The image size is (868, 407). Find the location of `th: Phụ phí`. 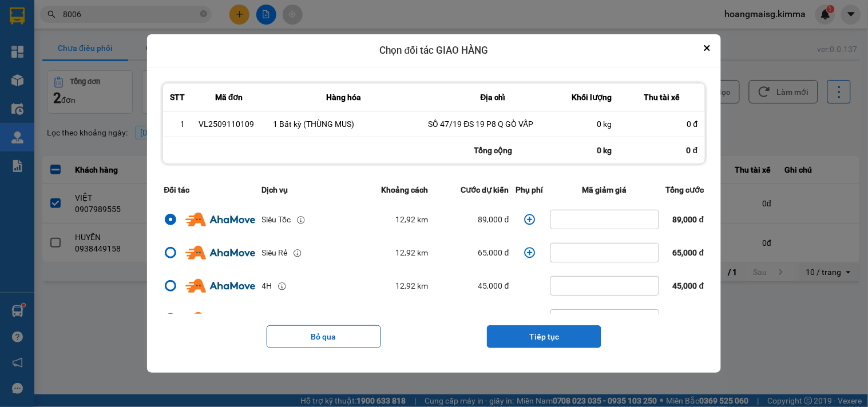

th: Phụ phí is located at coordinates (530, 190).